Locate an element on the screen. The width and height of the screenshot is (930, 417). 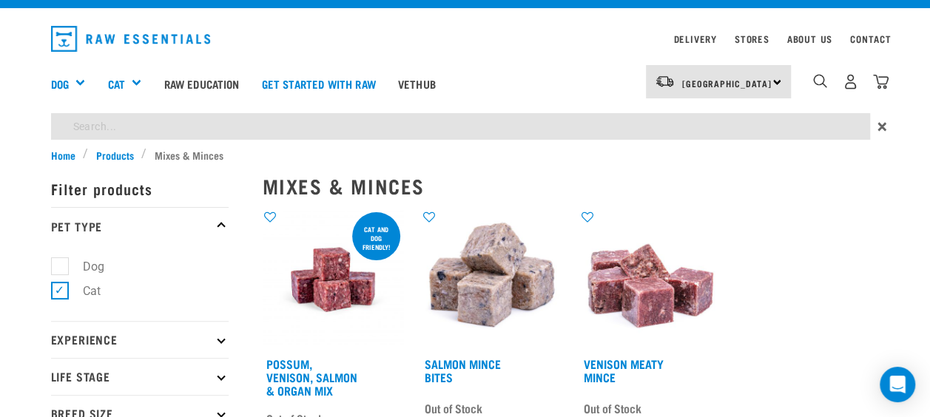
a: Venison Meaty Mince is located at coordinates (624, 370).